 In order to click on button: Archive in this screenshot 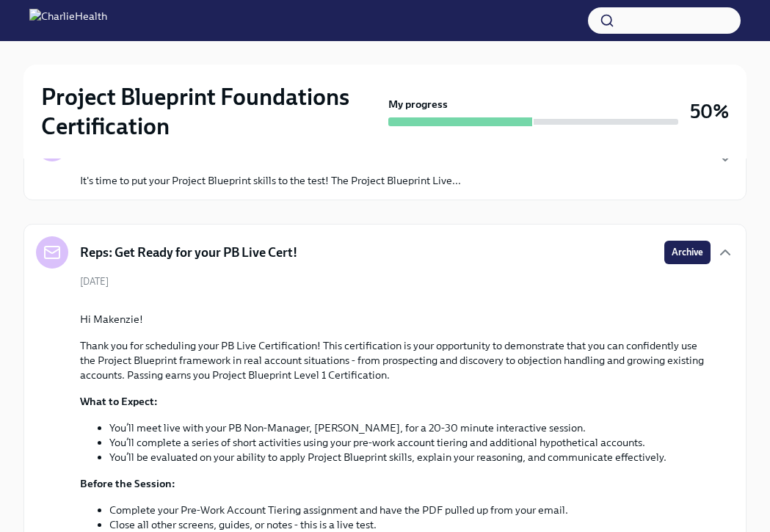, I will do `click(687, 252)`.